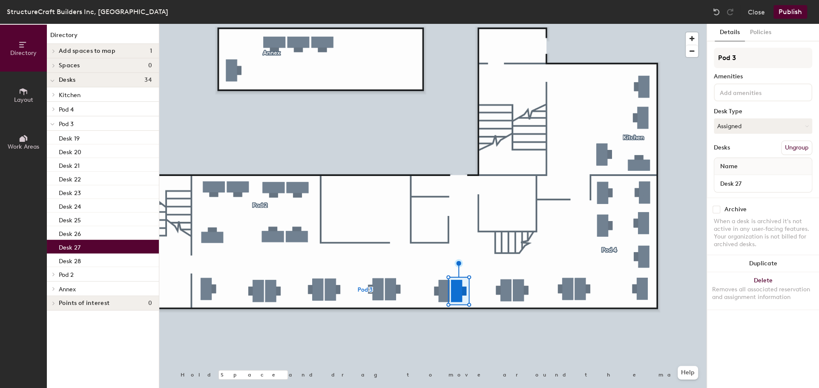  I want to click on span: Name, so click(728, 166).